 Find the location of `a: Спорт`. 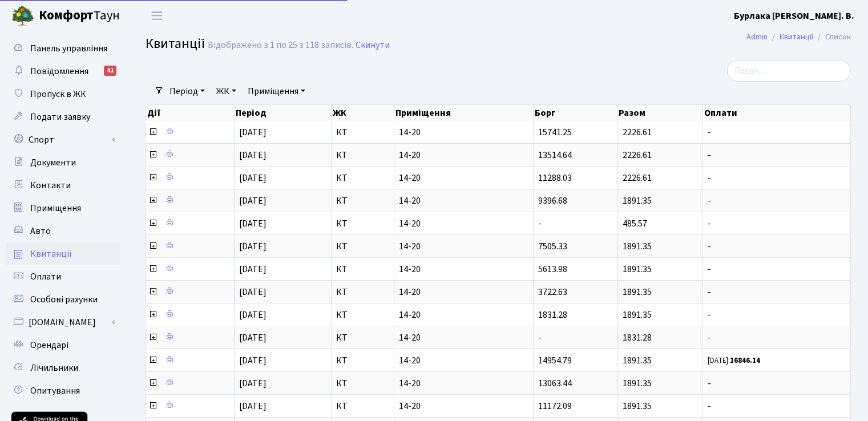

a: Спорт is located at coordinates (63, 140).